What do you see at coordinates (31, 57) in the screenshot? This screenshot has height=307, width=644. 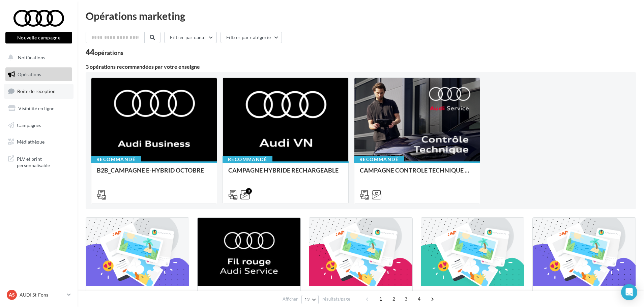 I see `span: Notifications` at bounding box center [31, 57].